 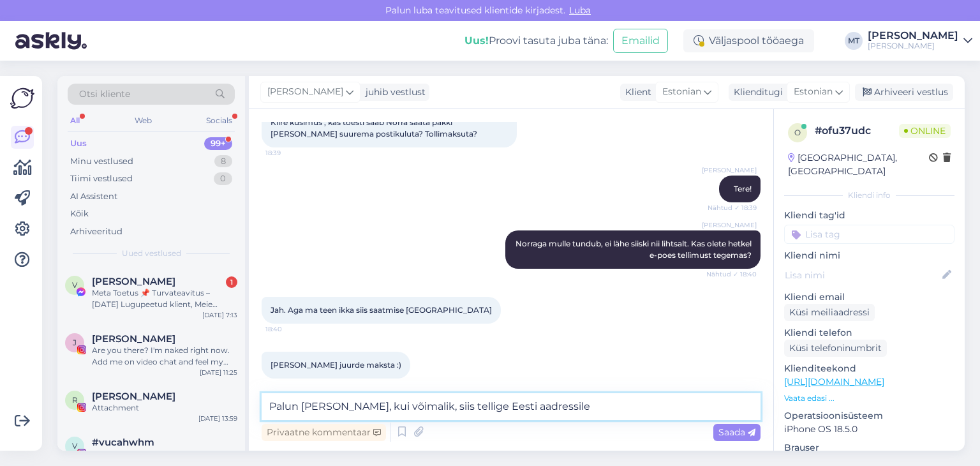 I want to click on span: V, so click(x=75, y=285).